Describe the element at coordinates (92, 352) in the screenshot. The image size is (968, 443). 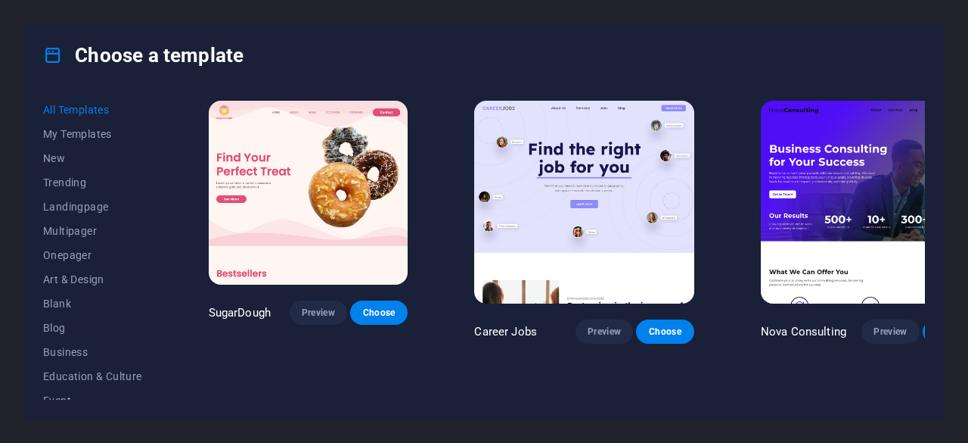
I see `span: Business` at that location.